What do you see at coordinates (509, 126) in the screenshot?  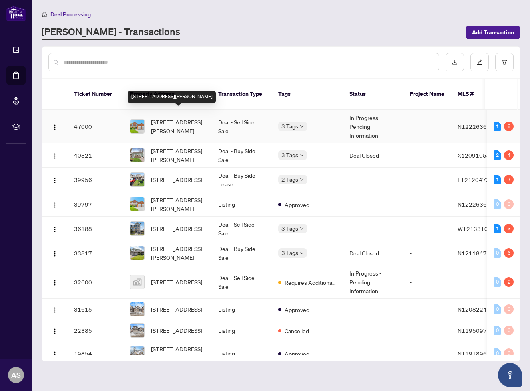 I see `div: 8` at bounding box center [509, 126].